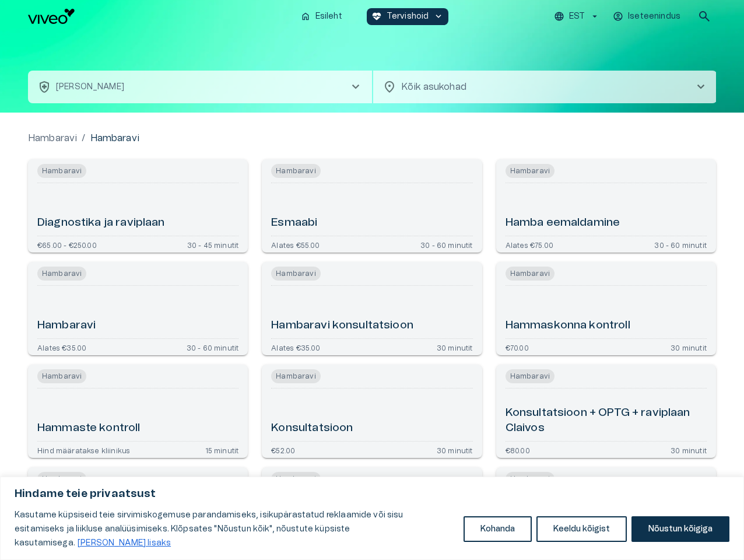 The height and width of the screenshot is (560, 744). I want to click on p: 15 minutit, so click(222, 450).